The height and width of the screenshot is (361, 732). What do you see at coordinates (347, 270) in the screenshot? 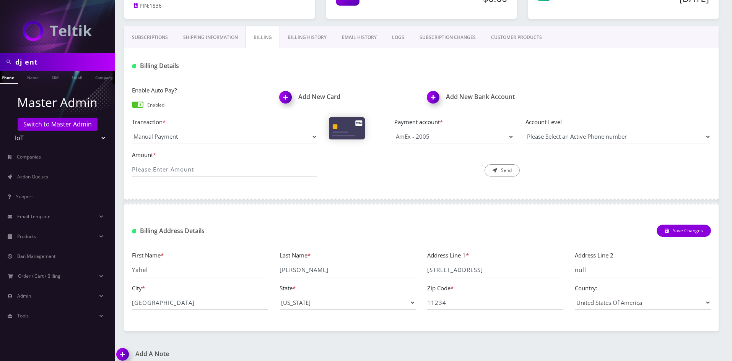
I see `input: Last Name` at bounding box center [347, 270].